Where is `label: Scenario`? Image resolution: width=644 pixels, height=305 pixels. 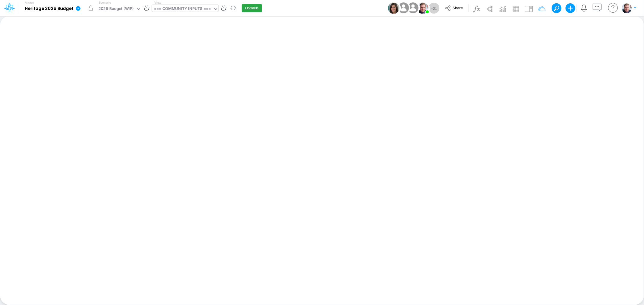
label: Scenario is located at coordinates (105, 3).